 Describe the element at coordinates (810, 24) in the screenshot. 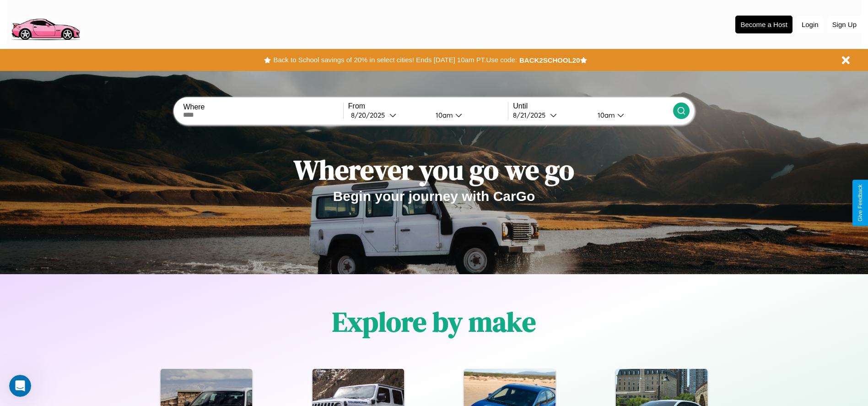

I see `button: Login` at that location.